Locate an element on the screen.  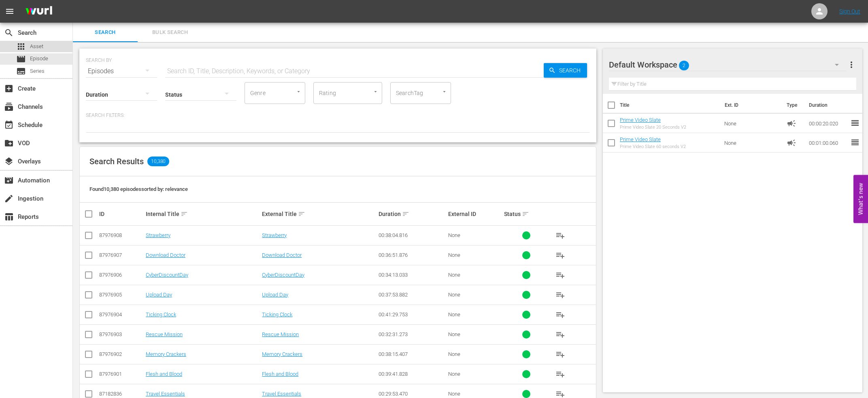
span: VOD is located at coordinates (8, 144).